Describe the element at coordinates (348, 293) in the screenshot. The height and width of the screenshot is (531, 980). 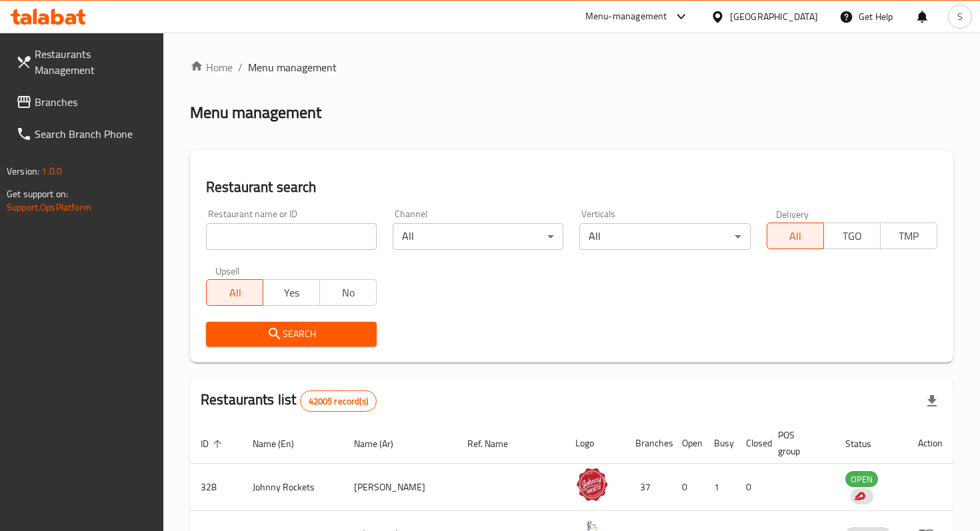
I see `span: No` at that location.